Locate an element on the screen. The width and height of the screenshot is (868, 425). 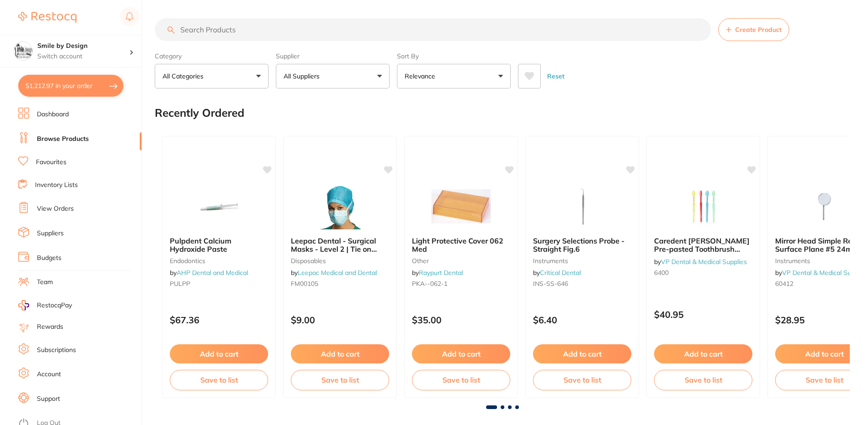
img: Leepac Dental - Surgical Masks - Level 2 | Tie on (Blue) - High Quality Dental Product is located at coordinates (340, 206).